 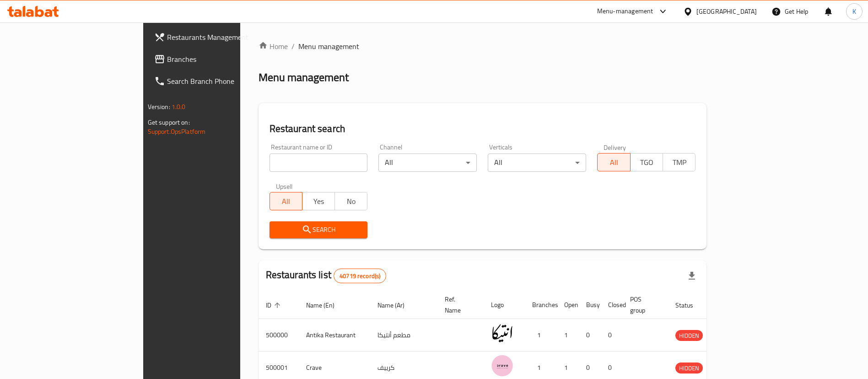 I want to click on th: Busy, so click(x=590, y=304).